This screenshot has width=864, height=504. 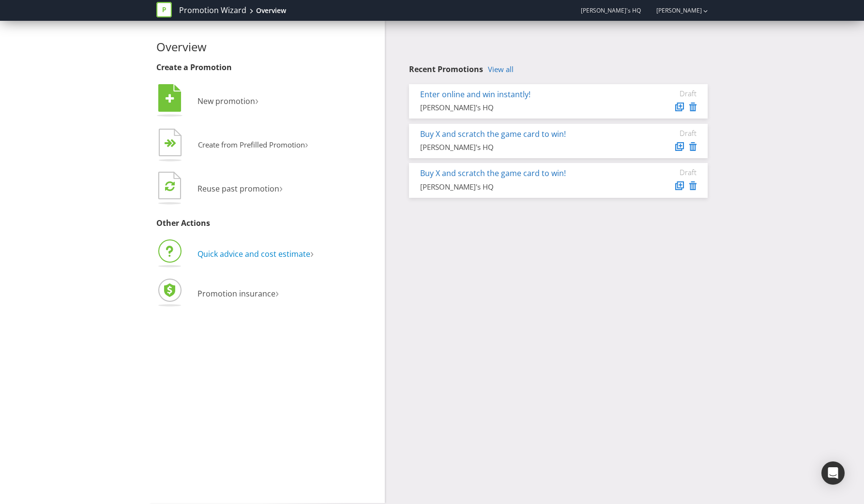 I want to click on span: Promotion insurance, so click(x=237, y=294).